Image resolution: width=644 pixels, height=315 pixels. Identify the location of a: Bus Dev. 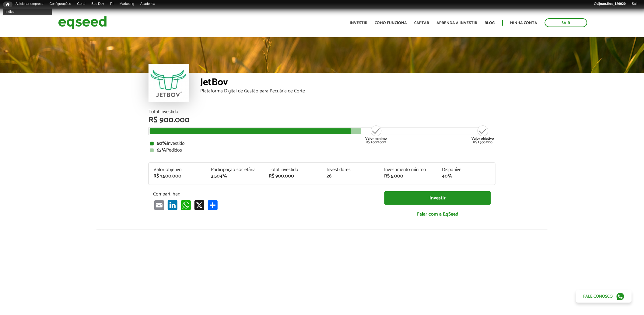
(98, 4).